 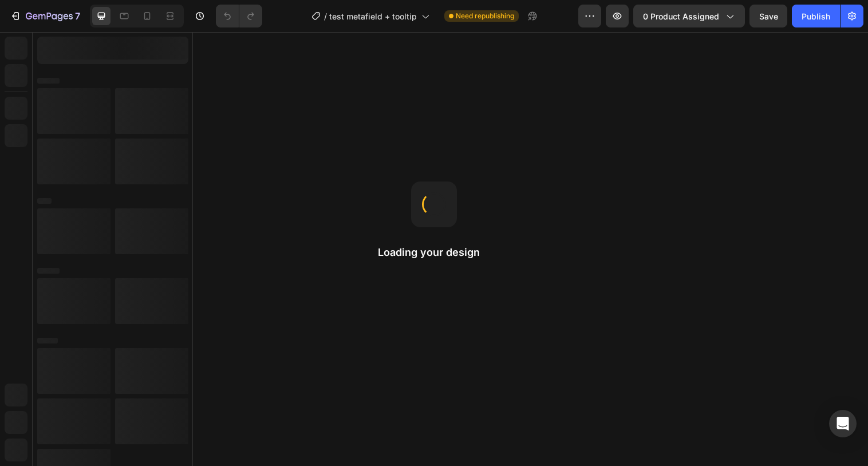 What do you see at coordinates (816, 16) in the screenshot?
I see `button: Publish` at bounding box center [816, 16].